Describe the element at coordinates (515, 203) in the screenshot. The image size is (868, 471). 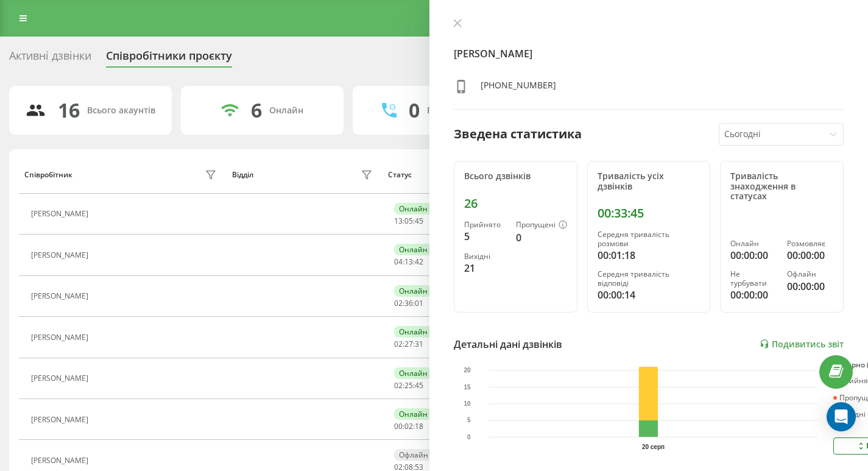
I see `div: 26` at that location.